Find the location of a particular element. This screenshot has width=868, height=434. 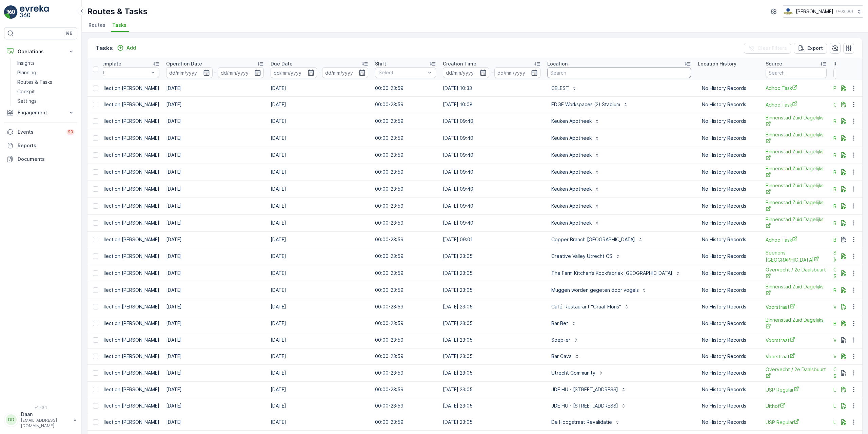

button: Bar Cava is located at coordinates (566, 356).